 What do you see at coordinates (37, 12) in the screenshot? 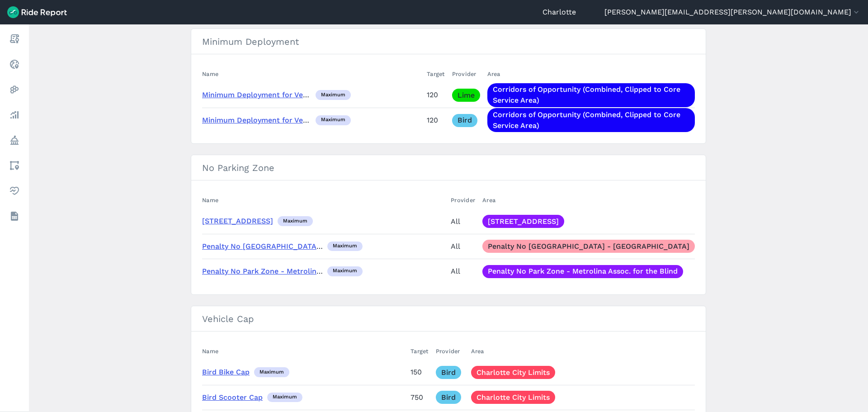
I see `img: Ride Report` at bounding box center [37, 12].